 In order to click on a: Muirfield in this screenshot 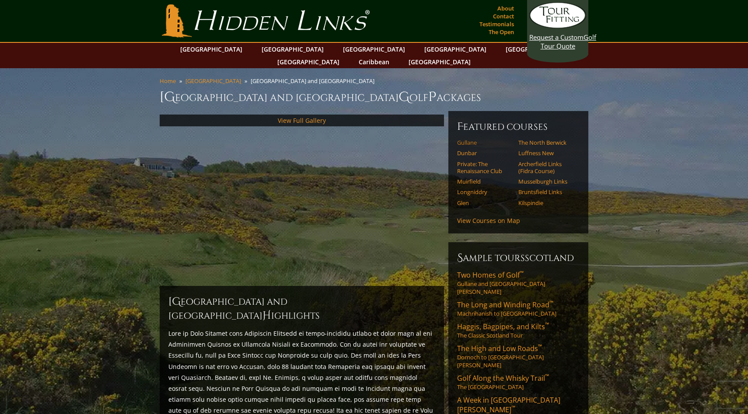, I will do `click(485, 182)`.